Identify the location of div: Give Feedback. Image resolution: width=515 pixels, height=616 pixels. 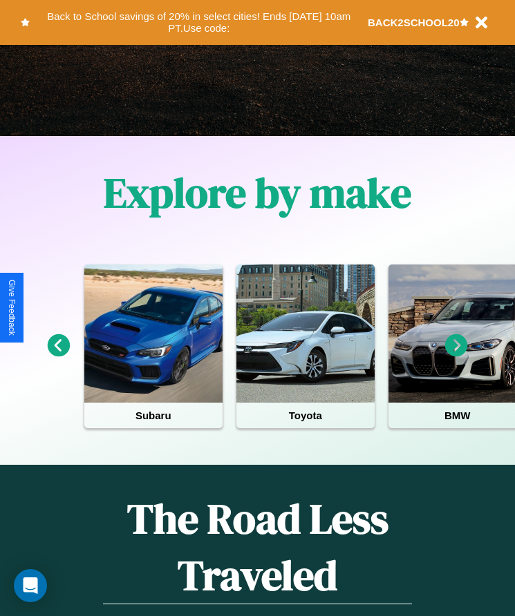
(12, 308).